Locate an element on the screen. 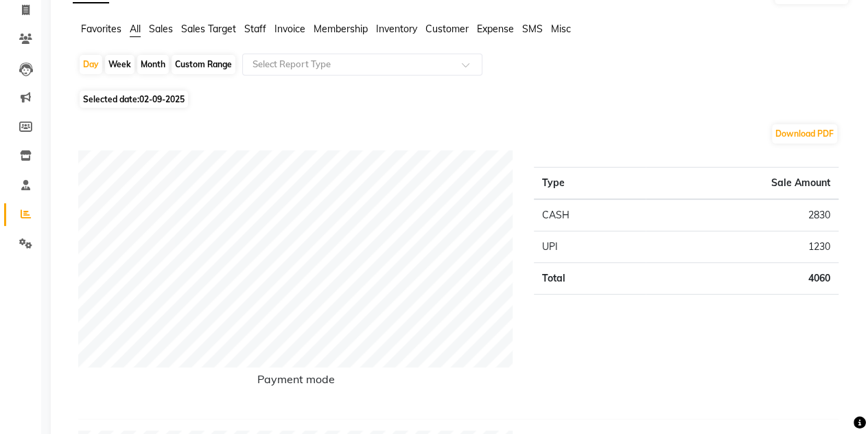  span: Membership is located at coordinates (341, 29).